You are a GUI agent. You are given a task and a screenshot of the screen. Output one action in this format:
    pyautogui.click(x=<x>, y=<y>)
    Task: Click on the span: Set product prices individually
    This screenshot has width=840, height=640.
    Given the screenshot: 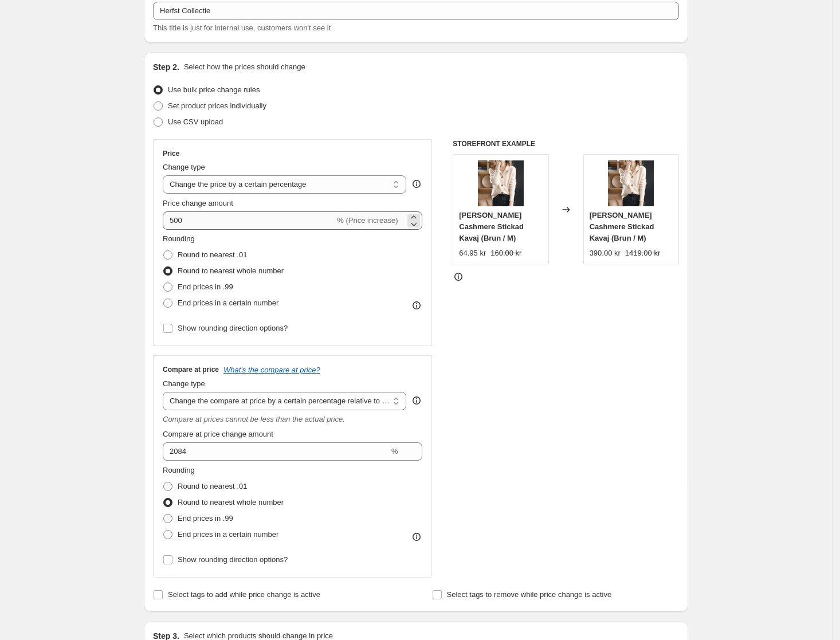 What is the action you would take?
    pyautogui.click(x=217, y=106)
    